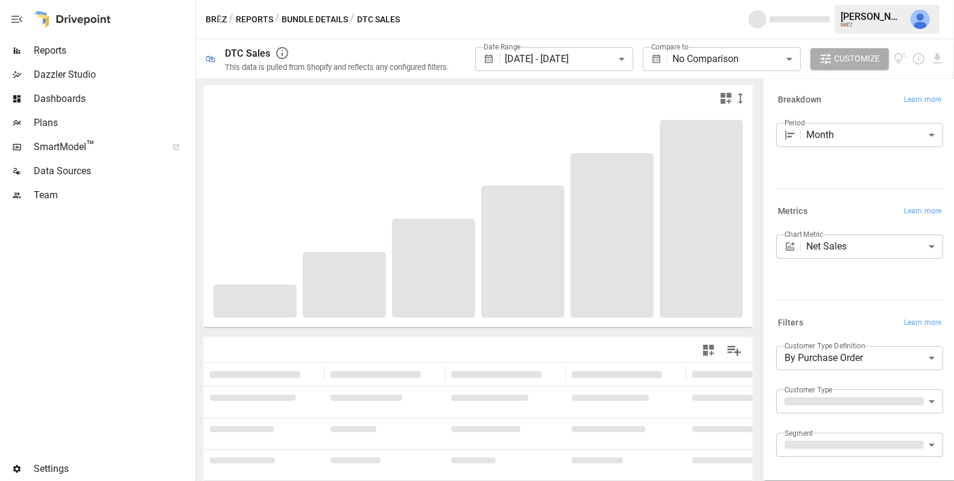  I want to click on button: Customize, so click(850, 59).